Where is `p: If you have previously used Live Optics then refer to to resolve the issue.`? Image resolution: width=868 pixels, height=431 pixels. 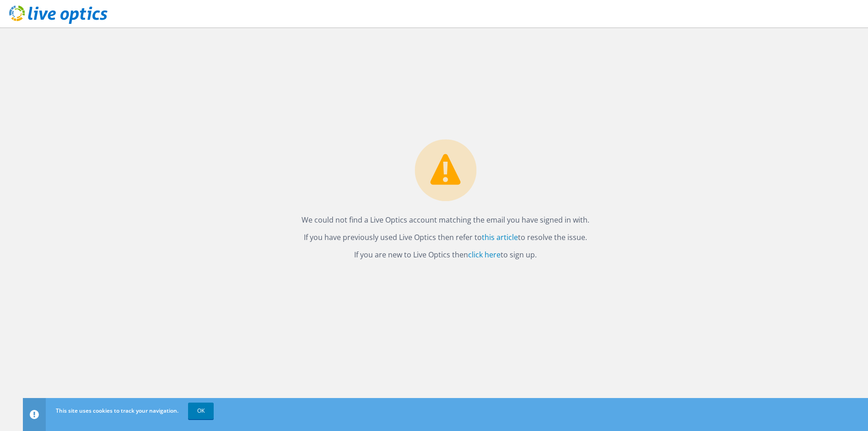
p: If you have previously used Live Optics then refer to to resolve the issue. is located at coordinates (445, 238).